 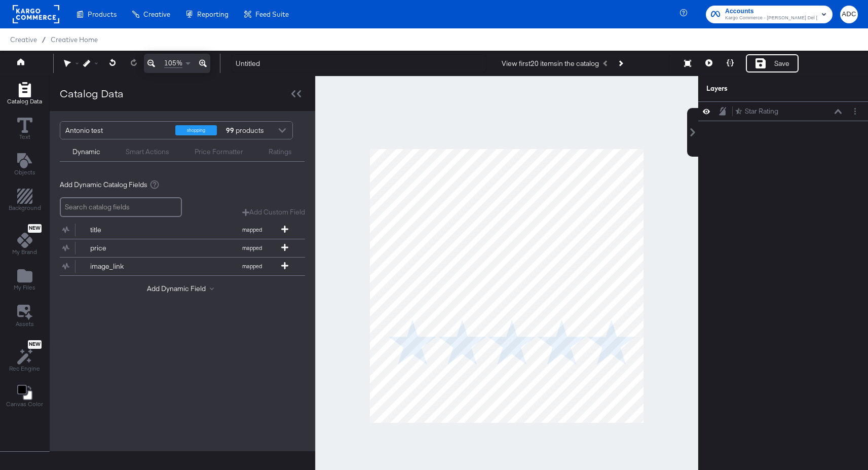 What do you see at coordinates (25, 130) in the screenshot?
I see `button: Text` at bounding box center [25, 130].